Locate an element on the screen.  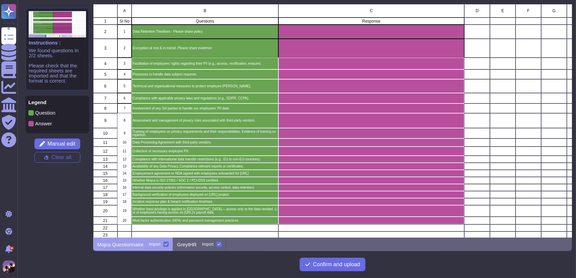
p: Question is located at coordinates (45, 113).